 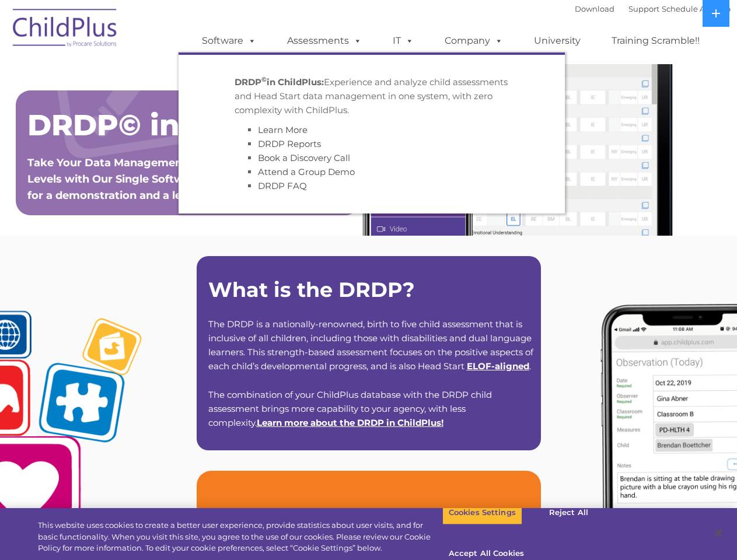 What do you see at coordinates (312, 289) in the screenshot?
I see `strong: What is the DRDP?` at bounding box center [312, 289].